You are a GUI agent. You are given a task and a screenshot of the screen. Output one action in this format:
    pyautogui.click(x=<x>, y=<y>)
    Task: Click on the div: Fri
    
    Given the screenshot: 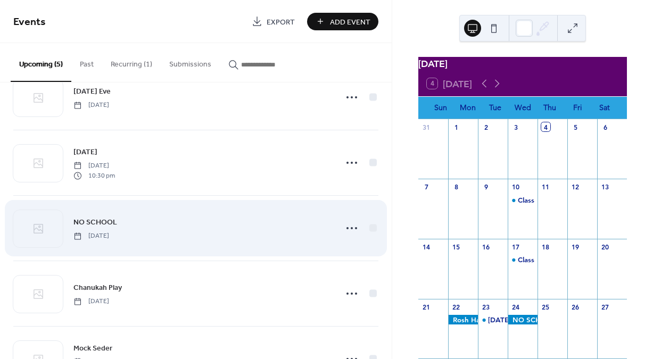 What is the action you would take?
    pyautogui.click(x=577, y=107)
    